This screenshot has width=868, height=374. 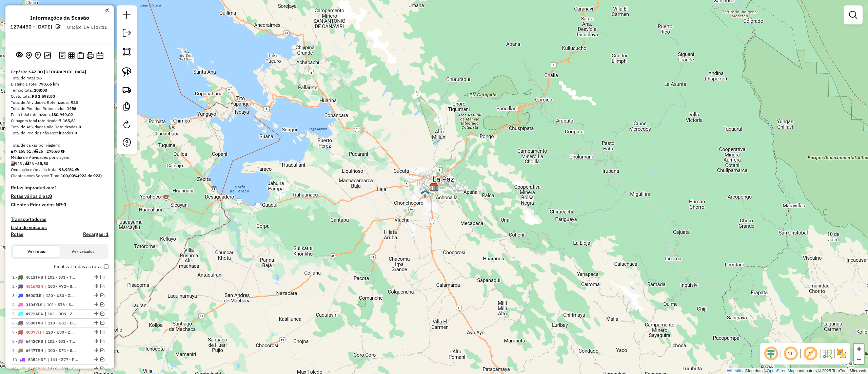 What do you see at coordinates (27, 305) in the screenshot?
I see `span: 4 -` at bounding box center [27, 305].